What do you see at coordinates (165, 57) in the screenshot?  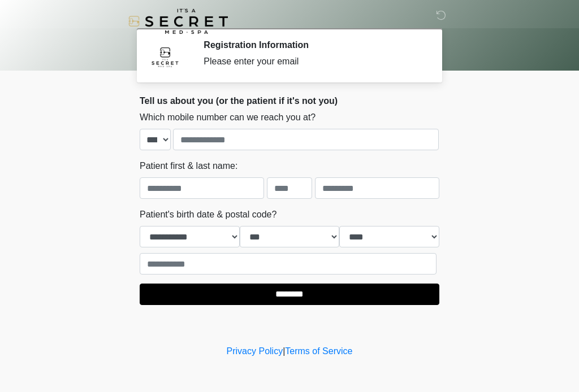 I see `img: Agent Avatar` at bounding box center [165, 57].